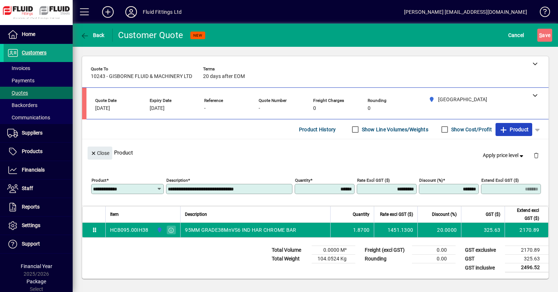  Describe the element at coordinates (470, 130) in the screenshot. I see `label: Show Cost/Profit` at that location.